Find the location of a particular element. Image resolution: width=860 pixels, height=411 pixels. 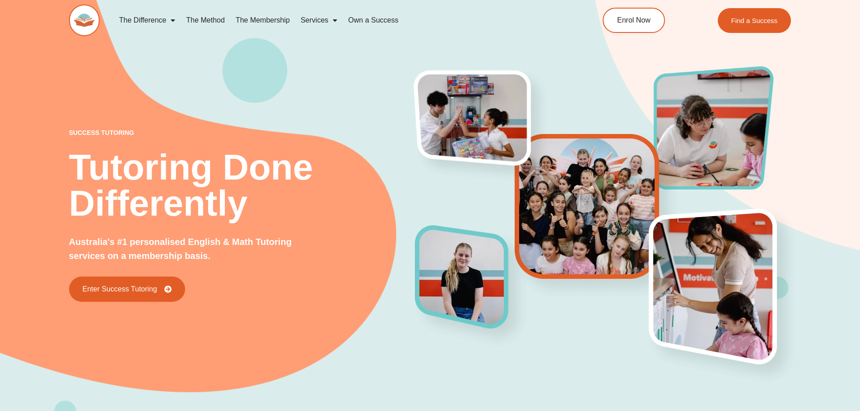

a: Find a Success is located at coordinates (754, 20).